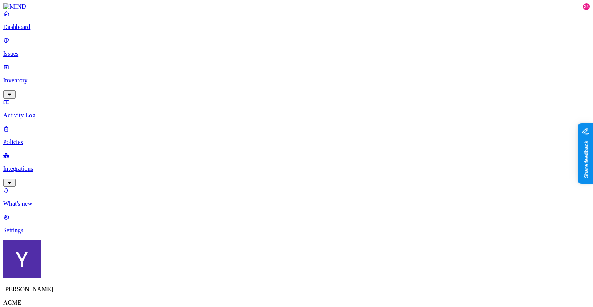 The image size is (593, 307). What do you see at coordinates (297, 169) in the screenshot?
I see `a: Integrations` at bounding box center [297, 169].